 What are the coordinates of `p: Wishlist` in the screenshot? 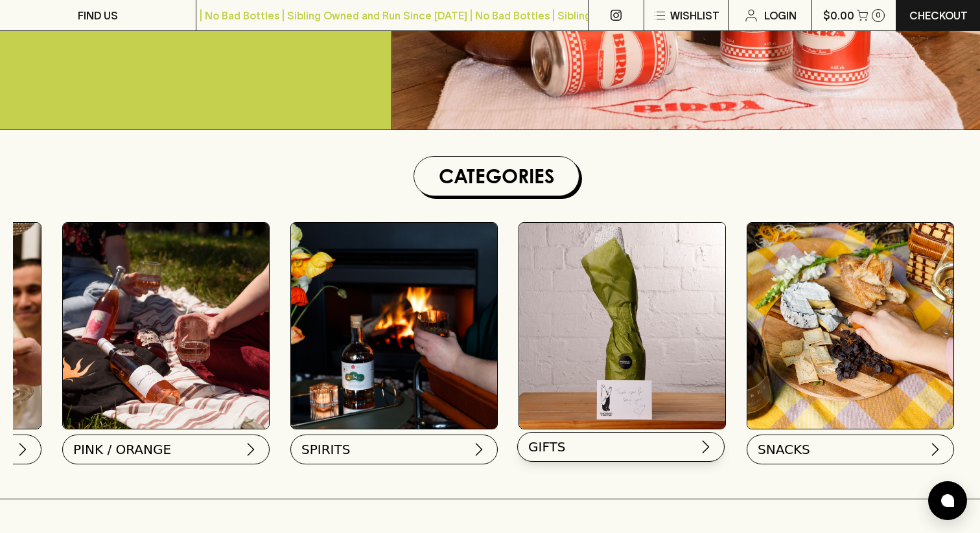 It's located at (695, 16).